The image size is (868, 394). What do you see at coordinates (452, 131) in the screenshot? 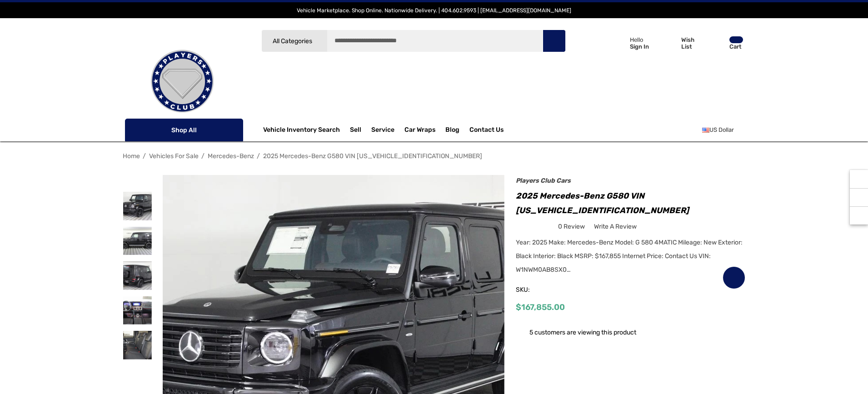
I see `span: Blog` at bounding box center [452, 131].